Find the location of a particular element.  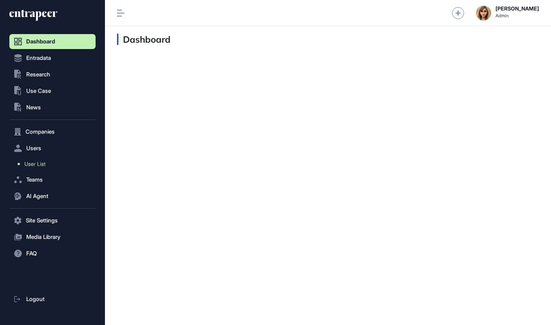

img: admin-avatar is located at coordinates (483, 13).